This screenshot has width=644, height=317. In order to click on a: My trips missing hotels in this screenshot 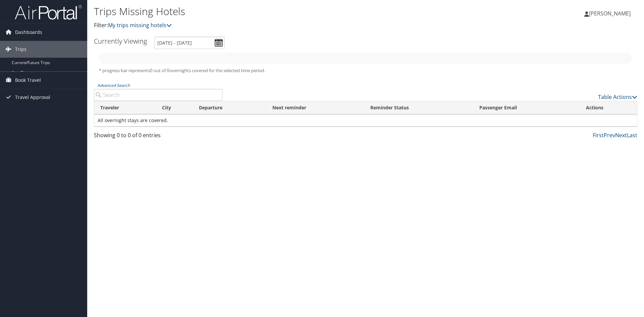, I will do `click(140, 25)`.